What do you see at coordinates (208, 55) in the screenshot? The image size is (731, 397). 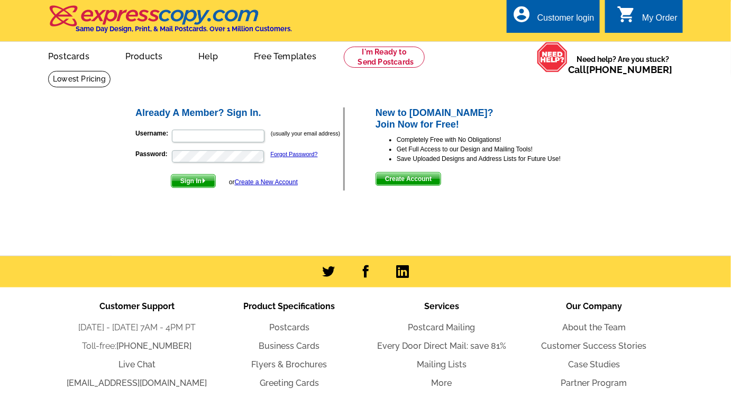 I see `a: Help` at bounding box center [208, 55].